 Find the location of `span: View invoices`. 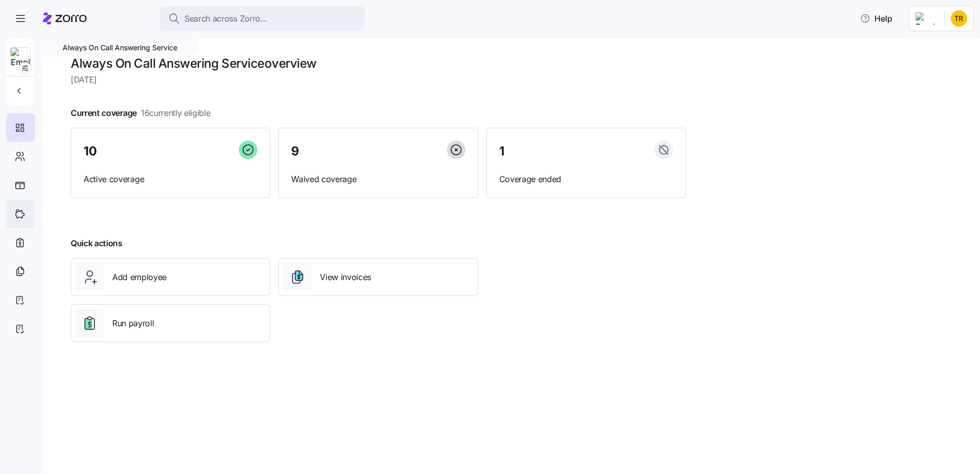

span: View invoices is located at coordinates (345, 277).